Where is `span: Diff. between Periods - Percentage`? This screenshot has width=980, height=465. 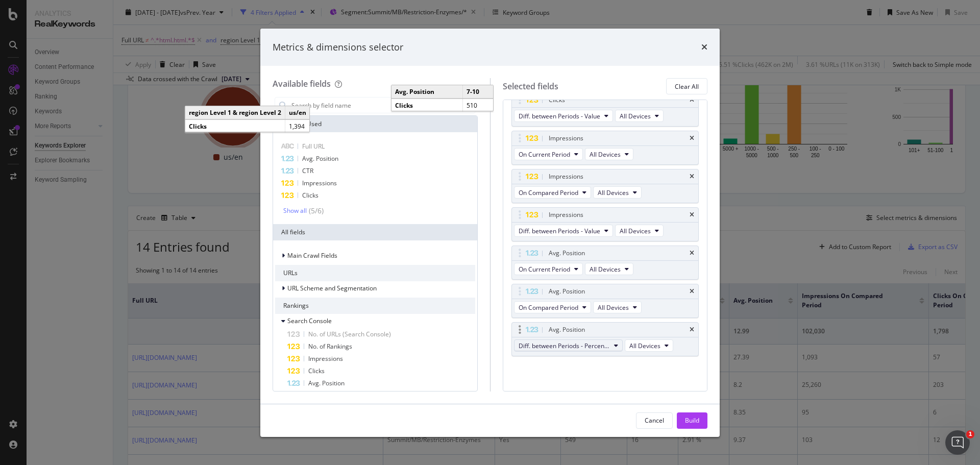 span: Diff. between Periods - Percentage is located at coordinates (564, 345).